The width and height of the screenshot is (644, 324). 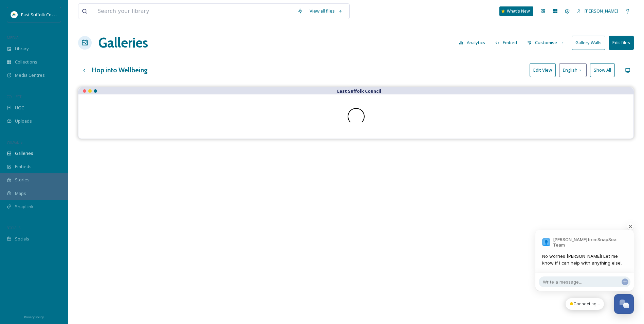 I want to click on span: SnapLink, so click(x=24, y=206).